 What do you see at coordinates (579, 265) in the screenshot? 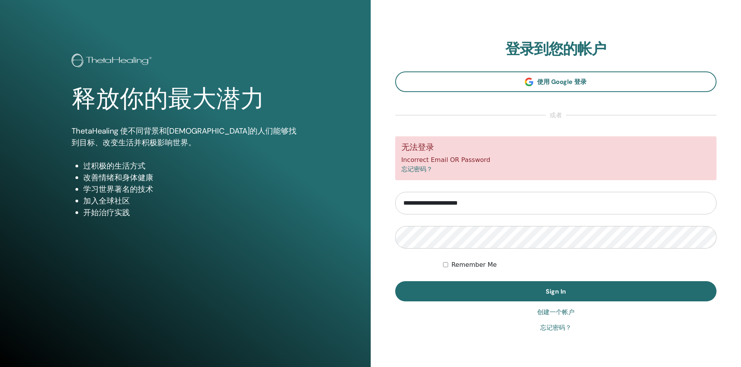
I see `div: Keep me authenticated indefinitely or until I manually logout` at bounding box center [579, 265].